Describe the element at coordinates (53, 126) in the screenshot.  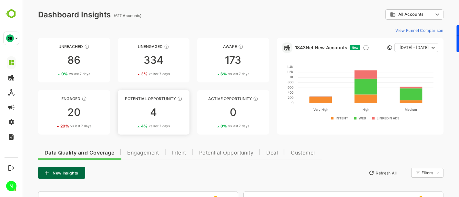
I see `div: 20 %` at that location.